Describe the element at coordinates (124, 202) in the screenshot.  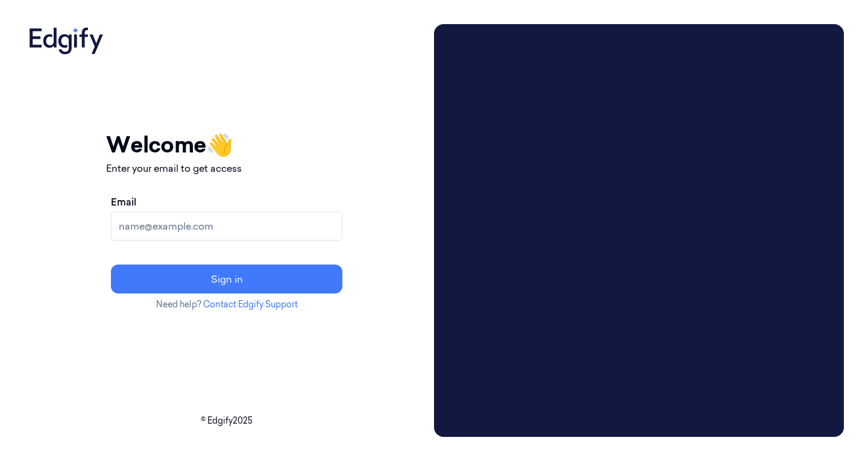
I see `label: Email` at that location.